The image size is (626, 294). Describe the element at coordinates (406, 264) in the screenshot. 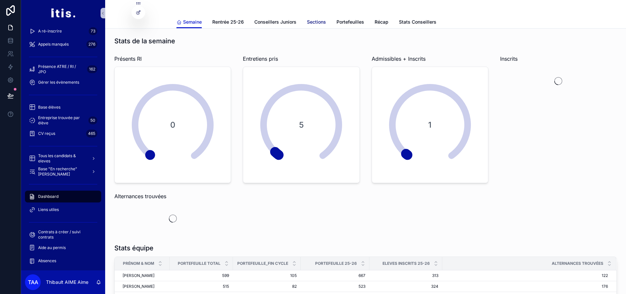

I see `span: Eleves inscrits 25-26` at that location.